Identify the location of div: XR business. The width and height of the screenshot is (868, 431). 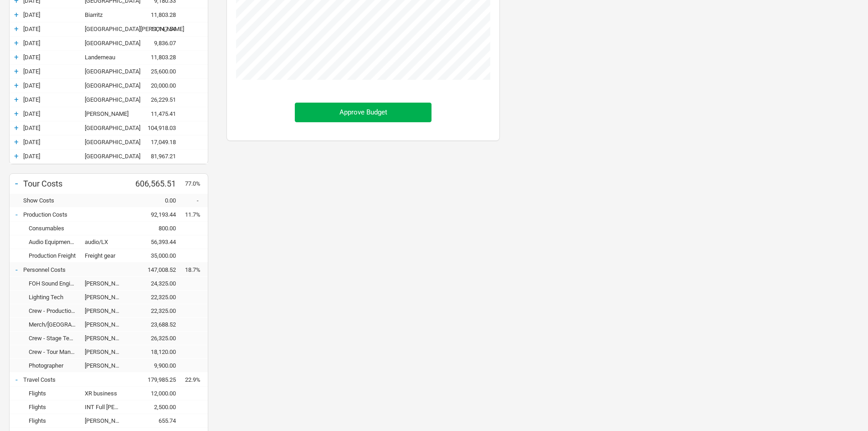
(107, 393).